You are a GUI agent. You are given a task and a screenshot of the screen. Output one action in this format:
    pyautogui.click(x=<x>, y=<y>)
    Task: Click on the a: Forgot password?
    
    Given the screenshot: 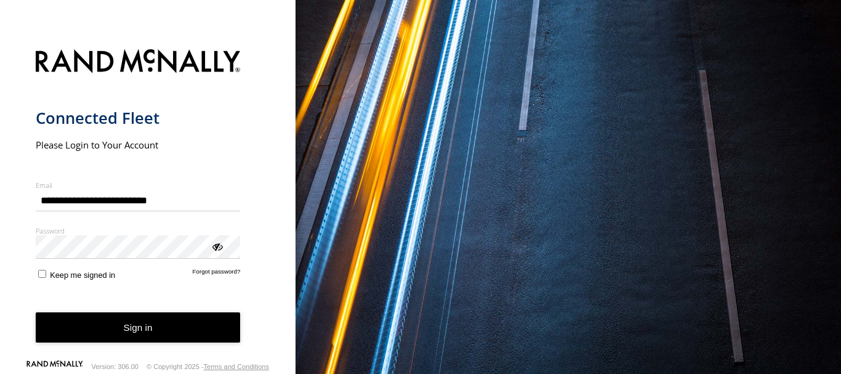 What is the action you would take?
    pyautogui.click(x=217, y=273)
    